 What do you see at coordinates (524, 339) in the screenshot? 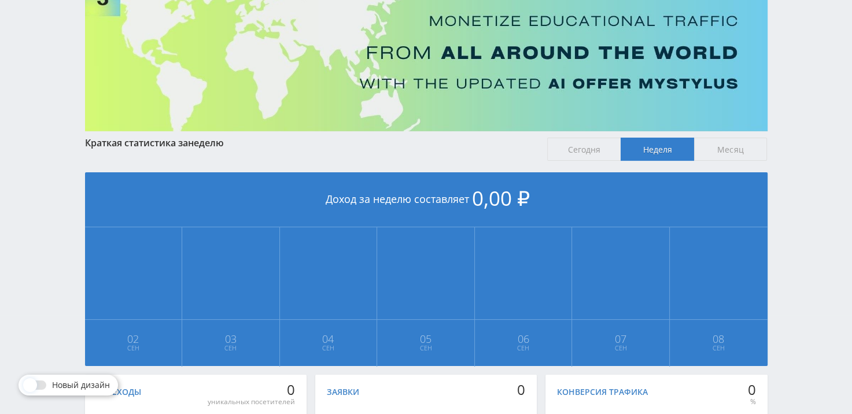
I see `span: 06` at bounding box center [524, 339].